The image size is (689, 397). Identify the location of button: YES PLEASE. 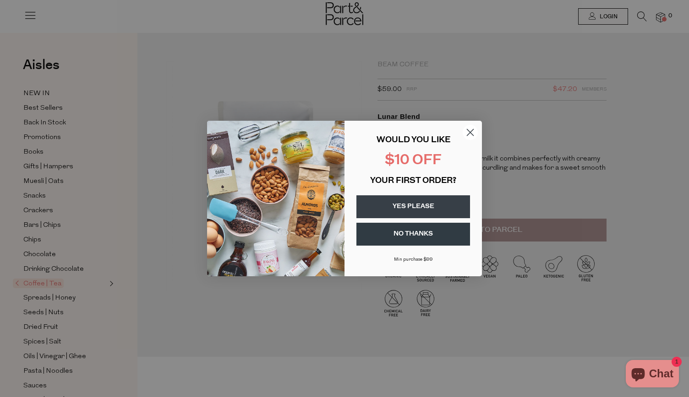
(413, 207).